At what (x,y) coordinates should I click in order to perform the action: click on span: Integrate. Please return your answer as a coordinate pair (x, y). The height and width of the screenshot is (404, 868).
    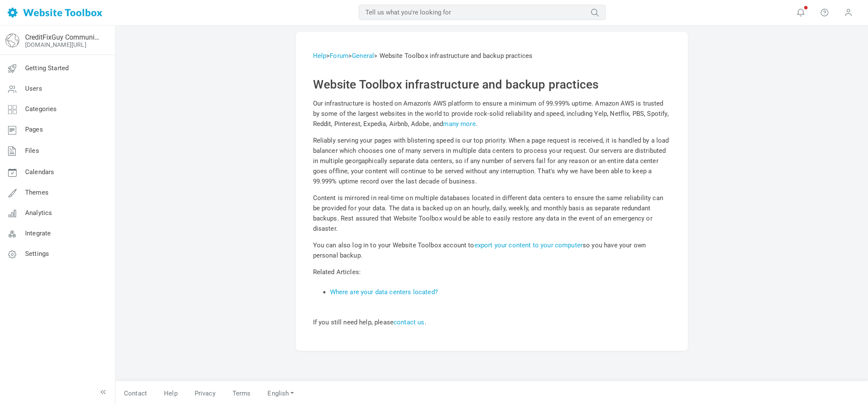
    Looking at the image, I should click on (38, 233).